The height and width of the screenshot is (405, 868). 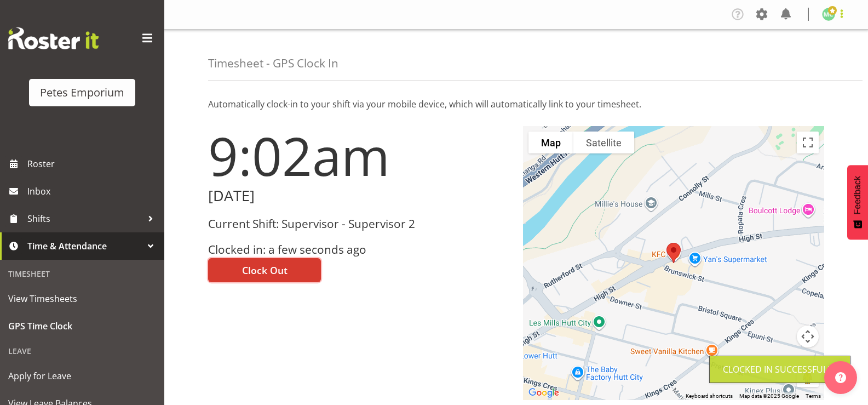 I want to click on span: Inbox, so click(x=93, y=191).